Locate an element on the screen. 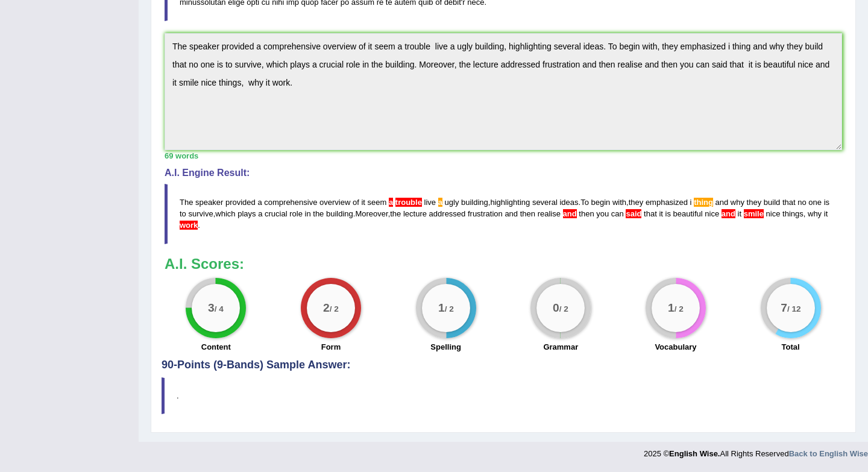  label: Total is located at coordinates (791, 347).